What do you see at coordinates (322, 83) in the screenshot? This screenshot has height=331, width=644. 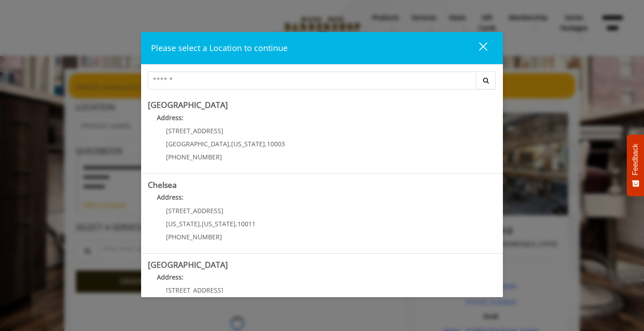 I see `div: Center Select` at bounding box center [322, 83].